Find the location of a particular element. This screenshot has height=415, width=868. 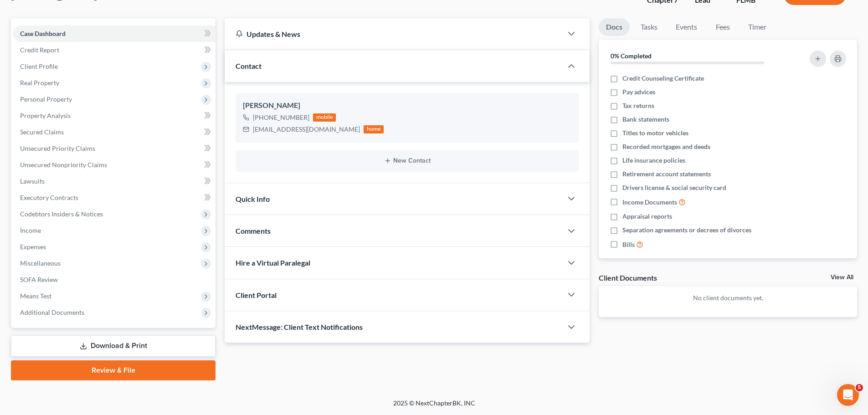

span: Income Documents is located at coordinates (650, 202).